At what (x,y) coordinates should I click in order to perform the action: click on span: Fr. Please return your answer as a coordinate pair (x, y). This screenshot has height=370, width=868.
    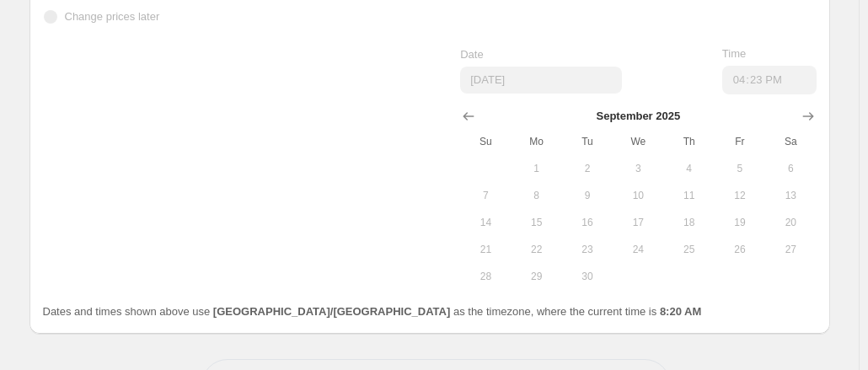
    Looking at the image, I should click on (740, 142).